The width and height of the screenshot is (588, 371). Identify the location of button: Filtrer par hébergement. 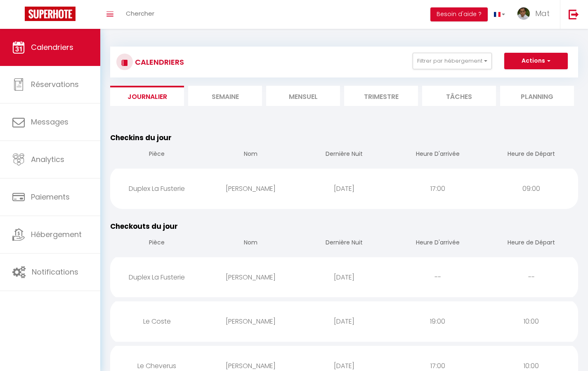
(452, 62).